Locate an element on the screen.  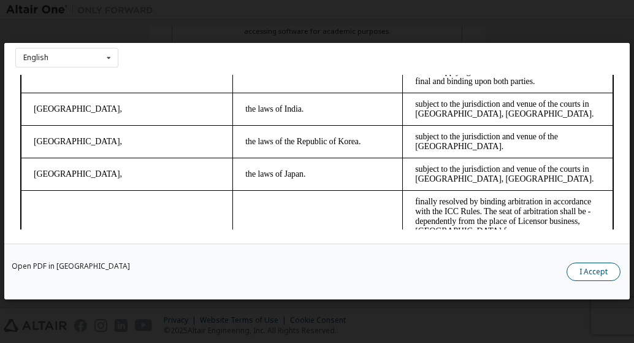
button: I Accept is located at coordinates (593, 272).